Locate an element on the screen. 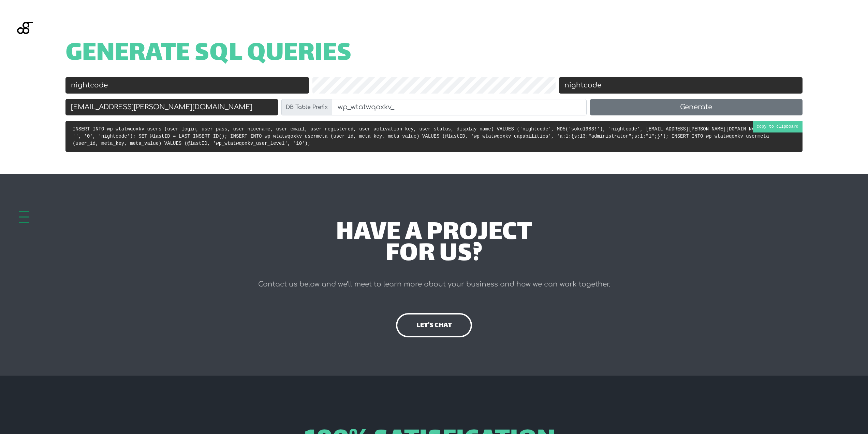 Image resolution: width=868 pixels, height=434 pixels. input: Username is located at coordinates (187, 85).